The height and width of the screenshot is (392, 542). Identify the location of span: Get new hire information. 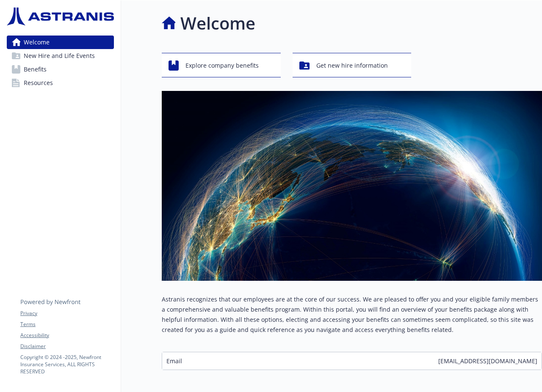
(352, 66).